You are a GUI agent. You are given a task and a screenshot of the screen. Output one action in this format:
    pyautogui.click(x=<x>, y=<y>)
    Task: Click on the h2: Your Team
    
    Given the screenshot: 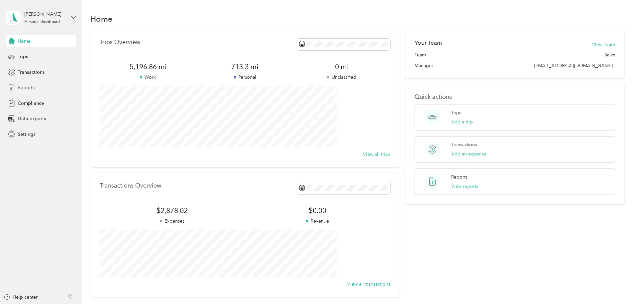 What is the action you would take?
    pyautogui.click(x=428, y=43)
    